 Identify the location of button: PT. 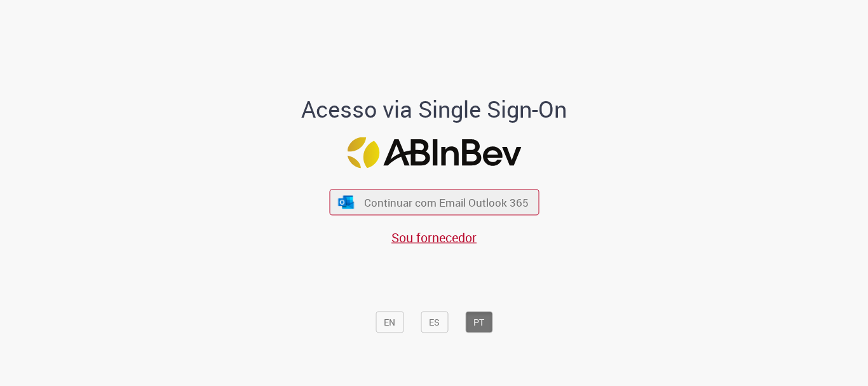
(478, 322).